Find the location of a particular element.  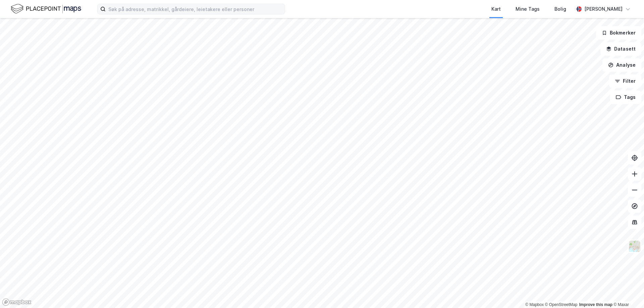

a: Improve this map is located at coordinates (596, 305).